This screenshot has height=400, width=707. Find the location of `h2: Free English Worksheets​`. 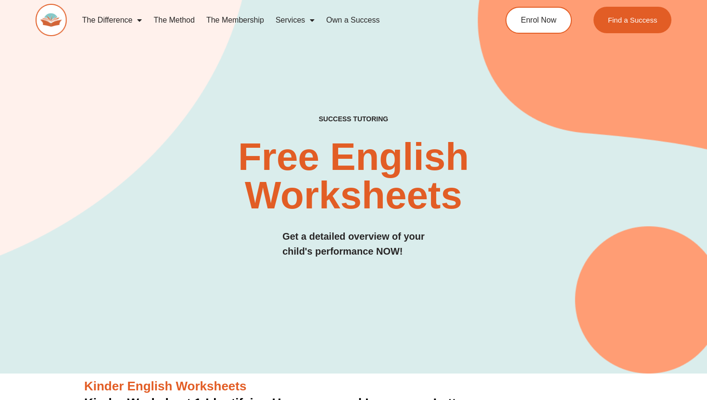

h2: Free English Worksheets​ is located at coordinates (353, 176).